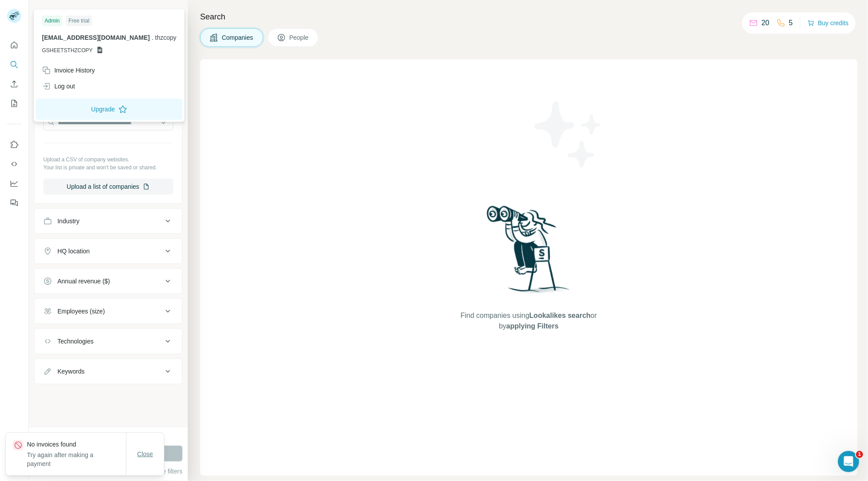 The width and height of the screenshot is (868, 481). I want to click on button: Enrich CSV, so click(14, 84).